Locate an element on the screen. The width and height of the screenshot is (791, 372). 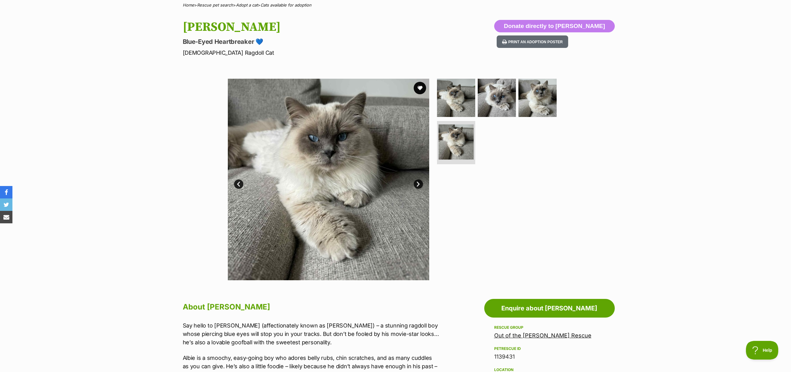
p: Blue-Eyed Heartbreaker 💙 is located at coordinates (314, 42).